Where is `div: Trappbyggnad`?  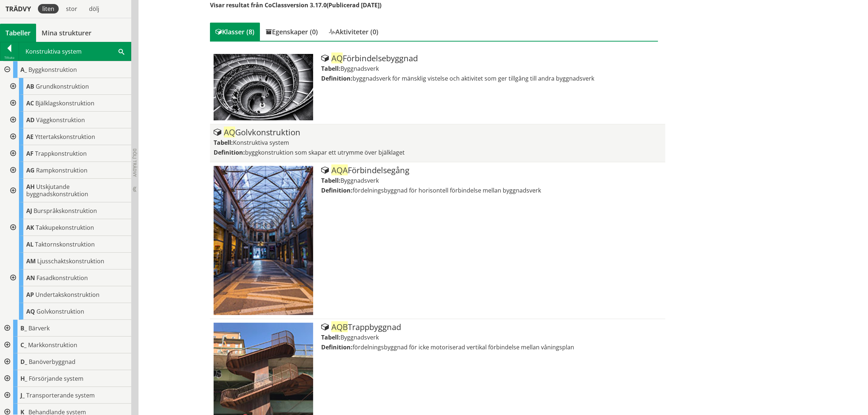 div: Trappbyggnad is located at coordinates (491, 327).